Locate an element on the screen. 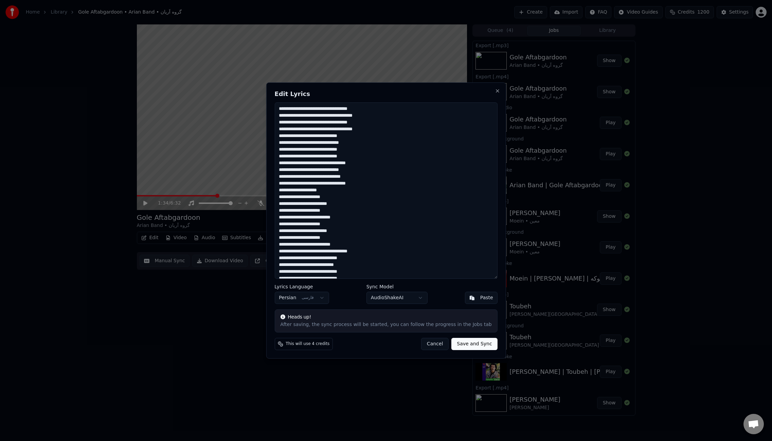  span: This will use 4 credits is located at coordinates (307, 344).